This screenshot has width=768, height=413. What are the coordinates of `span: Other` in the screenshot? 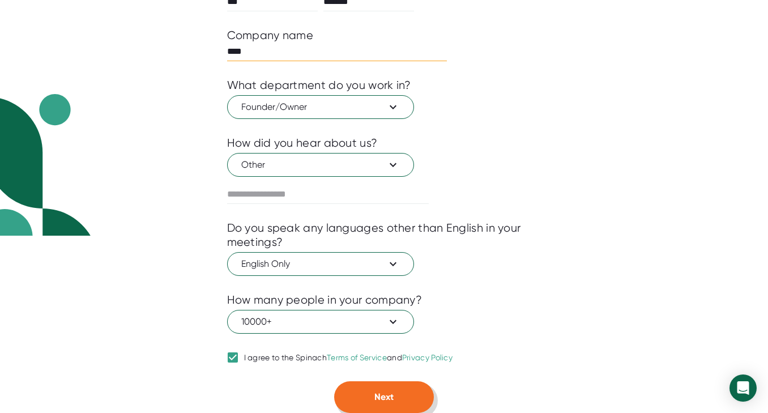 It's located at (321, 165).